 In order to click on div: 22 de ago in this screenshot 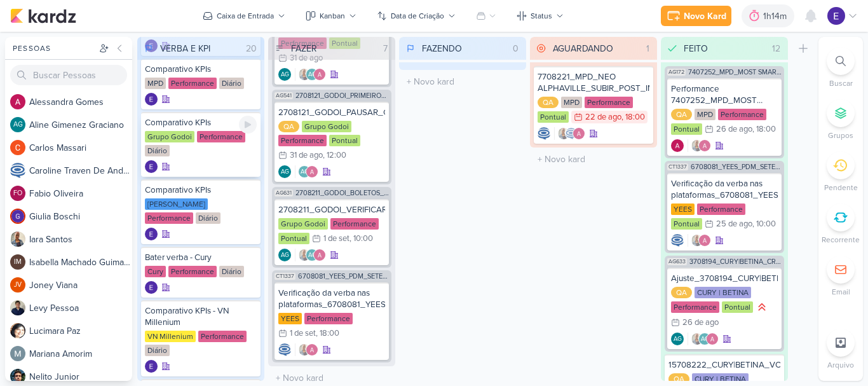, I will do `click(603, 117)`.